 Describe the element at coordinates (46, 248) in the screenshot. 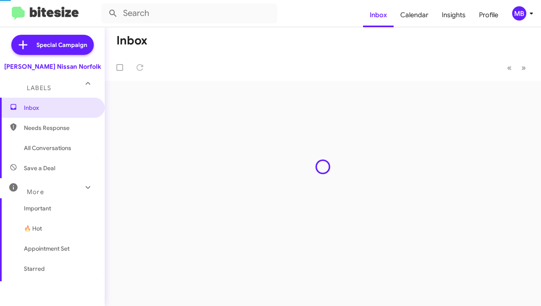

I see `span: Appointment Set` at that location.